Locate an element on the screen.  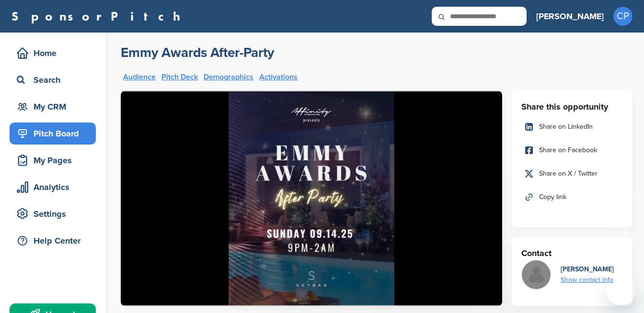
div: Settings is located at coordinates (55, 214).